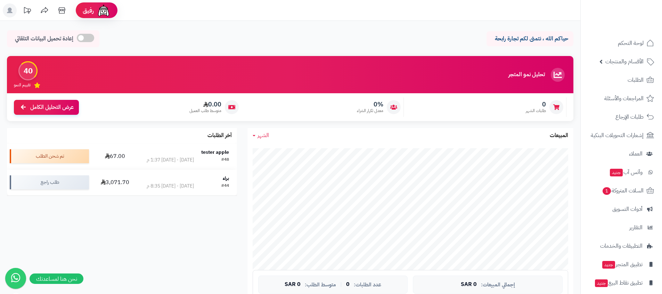  Describe the element at coordinates (498, 284) in the screenshot. I see `span: إجمالي المبيعات:` at that location.